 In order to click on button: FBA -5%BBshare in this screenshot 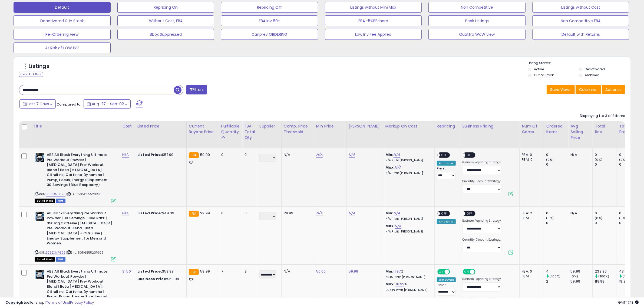, I will do `click(373, 21)`.